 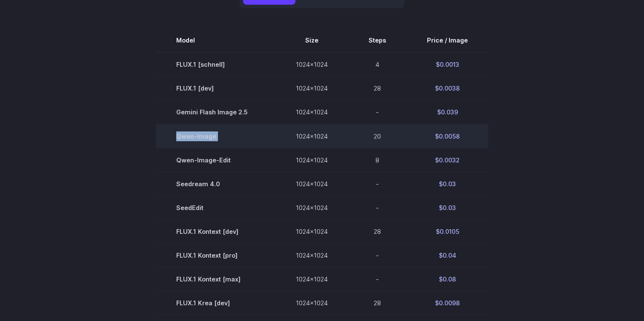 What do you see at coordinates (377, 160) in the screenshot?
I see `td: 8` at bounding box center [377, 160].